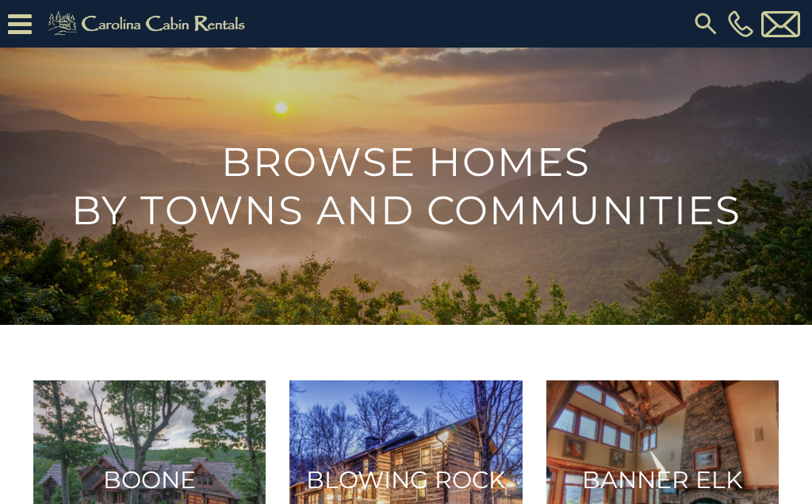 The width and height of the screenshot is (812, 504). Describe the element at coordinates (405, 480) in the screenshot. I see `h3: Blowing Rock` at that location.